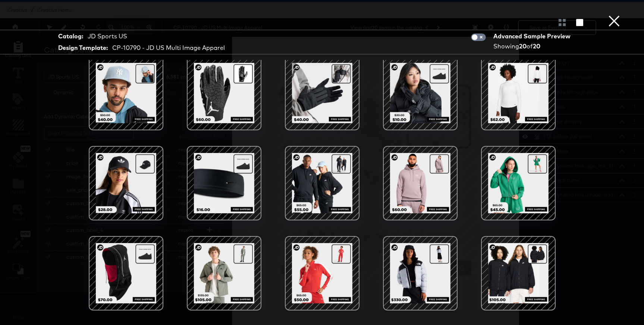  Describe the element at coordinates (83, 48) in the screenshot. I see `strong: Design Template:` at that location.